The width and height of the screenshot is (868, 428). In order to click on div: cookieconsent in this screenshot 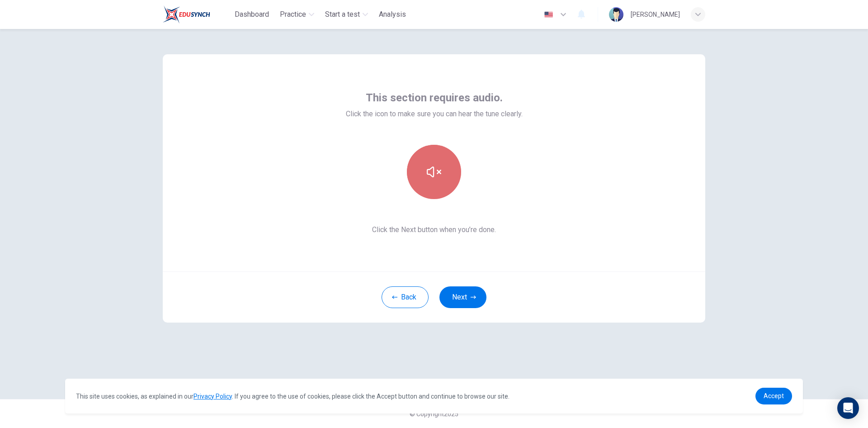, I will do `click(434, 395)`.